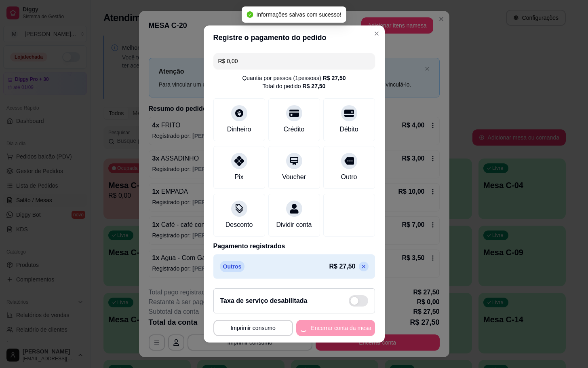 The height and width of the screenshot is (368, 588). What do you see at coordinates (239, 225) in the screenshot?
I see `div: Desconto` at bounding box center [239, 225].